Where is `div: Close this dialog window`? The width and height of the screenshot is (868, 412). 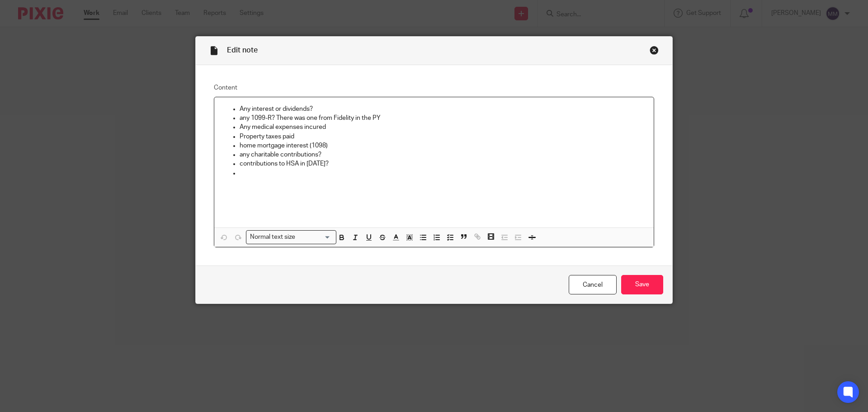
div: Close this dialog window is located at coordinates (654, 51).